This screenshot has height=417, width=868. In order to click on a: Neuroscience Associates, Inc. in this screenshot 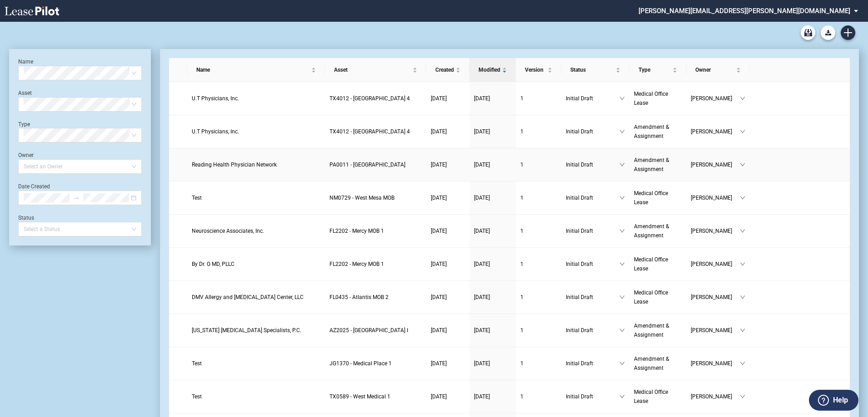, I will do `click(256, 231)`.